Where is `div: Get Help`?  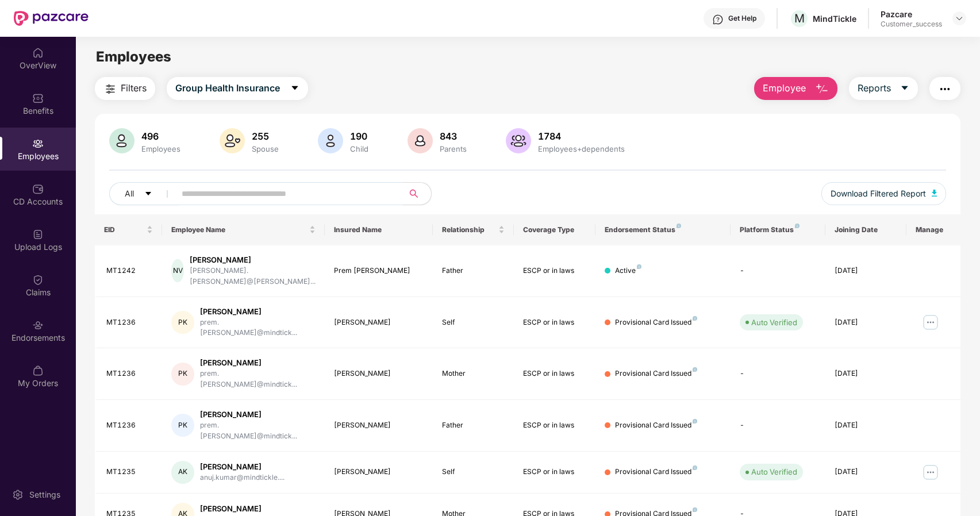
div: Get Help is located at coordinates (742, 18).